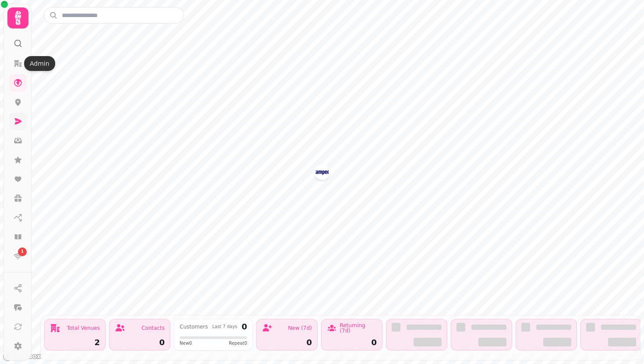 The height and width of the screenshot is (364, 644). I want to click on div: Returning (7d), so click(358, 328).